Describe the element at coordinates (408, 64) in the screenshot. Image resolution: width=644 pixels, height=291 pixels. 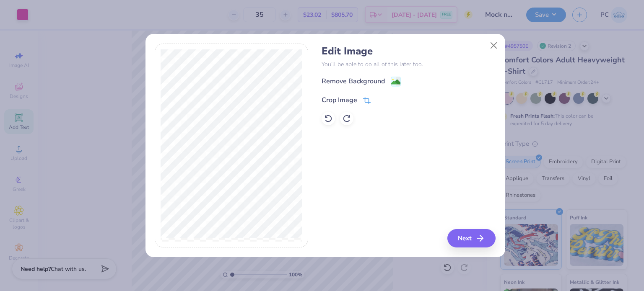
I see `p: You’ll be able to do all of this later too.` at that location.